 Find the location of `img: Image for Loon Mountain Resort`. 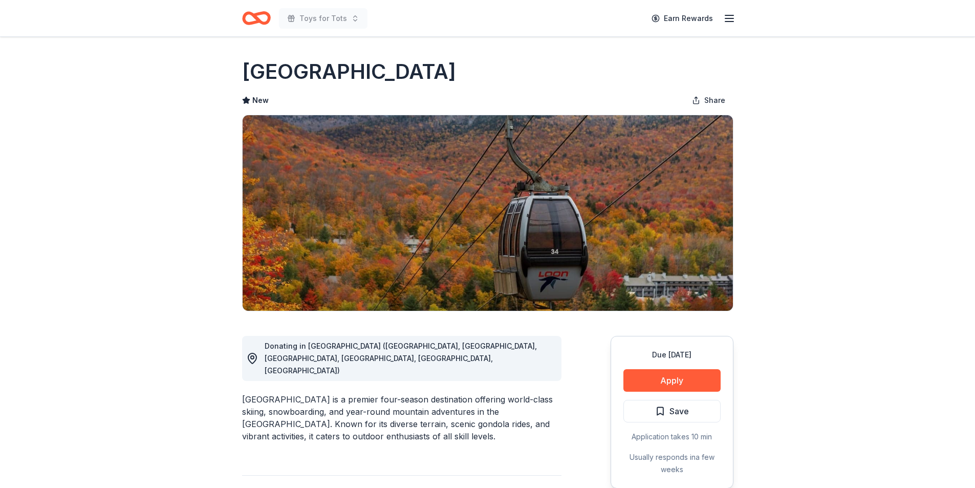

img: Image for Loon Mountain Resort is located at coordinates (488, 213).